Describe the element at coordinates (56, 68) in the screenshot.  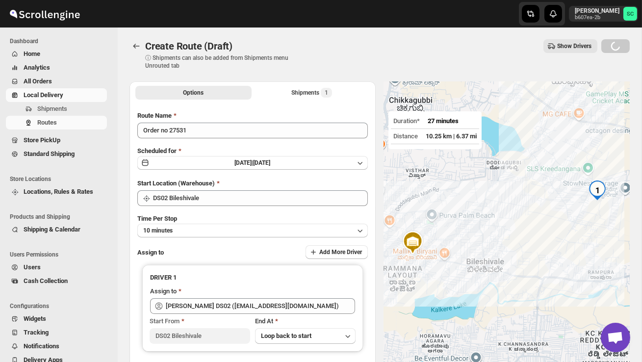
I see `button: Analytics` at that location.